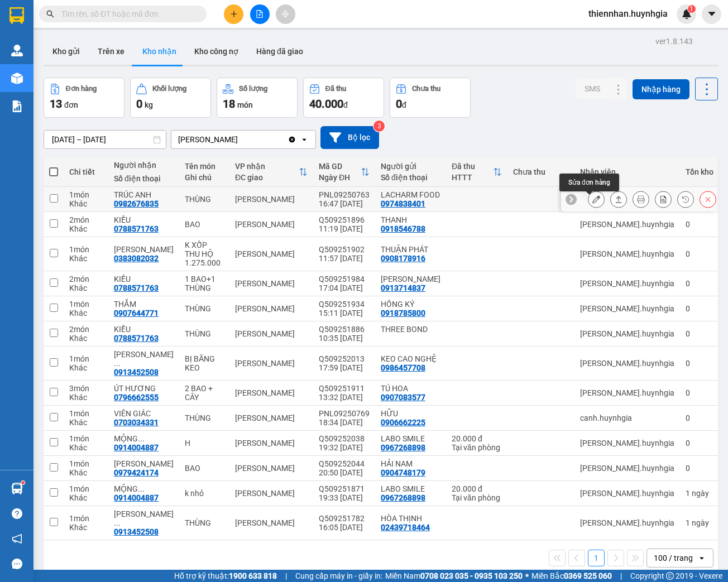  Describe the element at coordinates (410, 464) in the screenshot. I see `div: HẢI NAM` at that location.